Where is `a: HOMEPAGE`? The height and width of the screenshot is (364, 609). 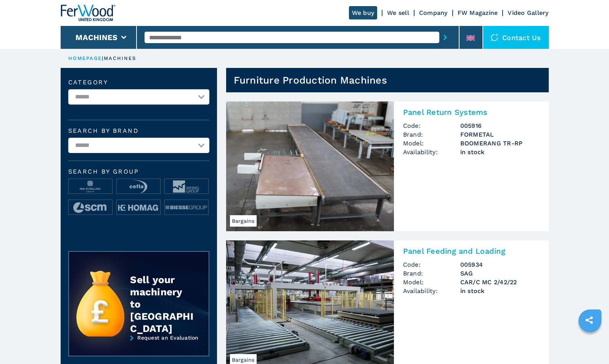 a: HOMEPAGE is located at coordinates (85, 58).